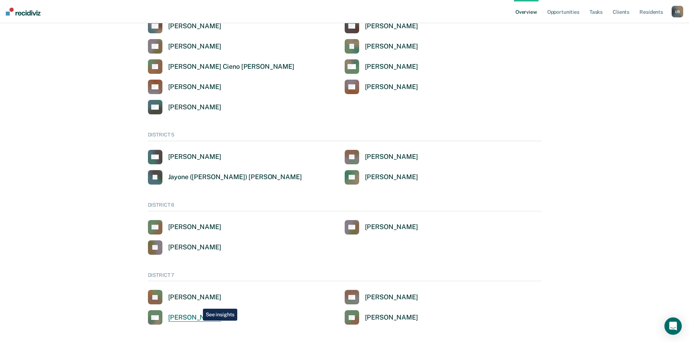 This screenshot has height=342, width=689. I want to click on div: DISTRICT 7, so click(345, 277).